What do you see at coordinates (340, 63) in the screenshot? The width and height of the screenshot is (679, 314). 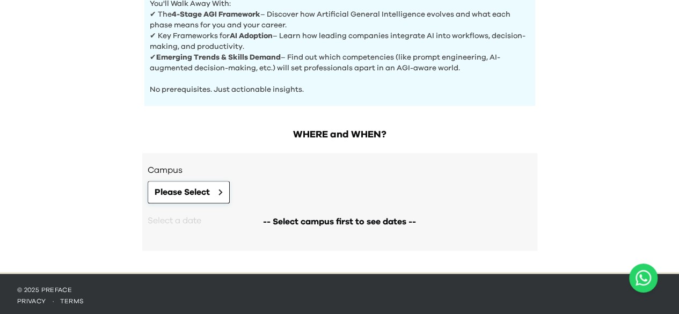 I see `p: ✔ – Find out which competencies (like prompt engineering, AI-augmented decision-making, etc.) wil...` at bounding box center [340, 63].